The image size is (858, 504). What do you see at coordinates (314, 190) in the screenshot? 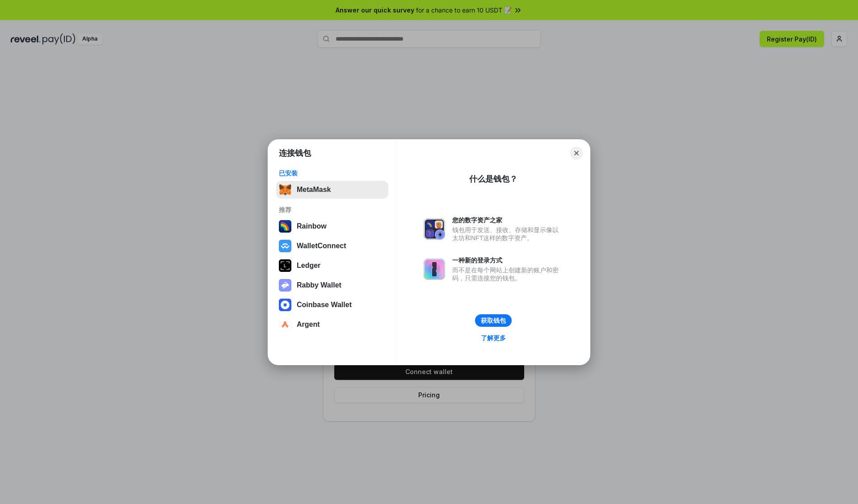
I see `div: MetaMask` at bounding box center [314, 190].